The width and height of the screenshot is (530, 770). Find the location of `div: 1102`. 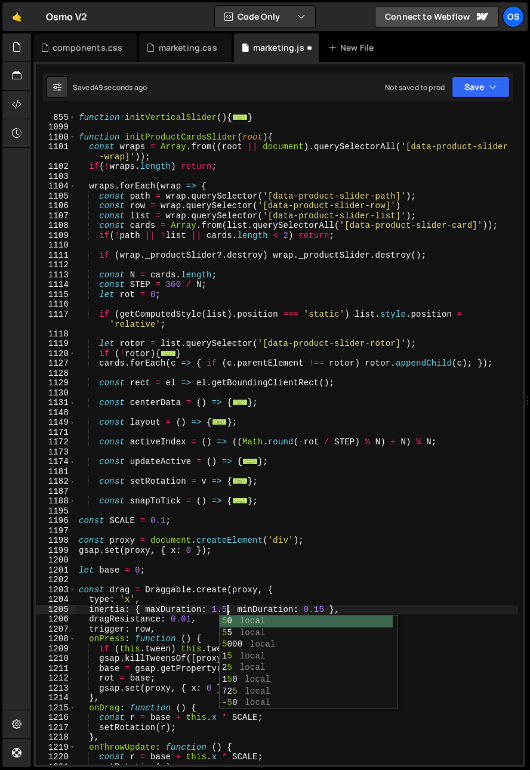

div: 1102 is located at coordinates (56, 166).